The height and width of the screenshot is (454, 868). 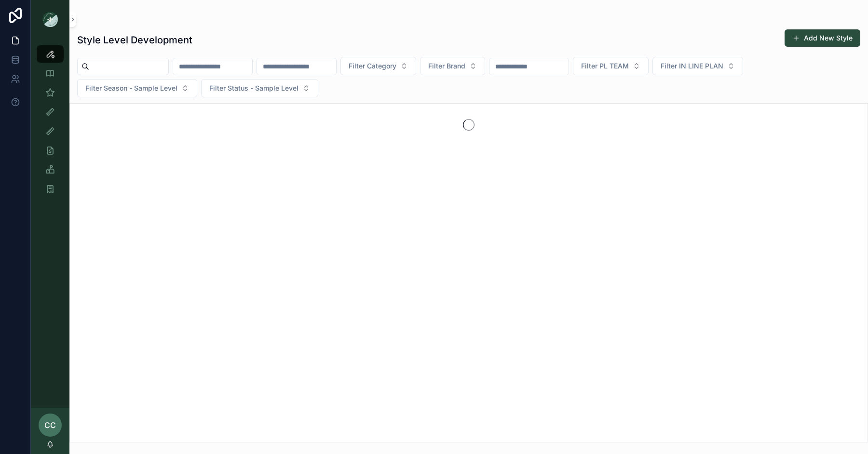 I want to click on span: Filter Brand, so click(x=446, y=66).